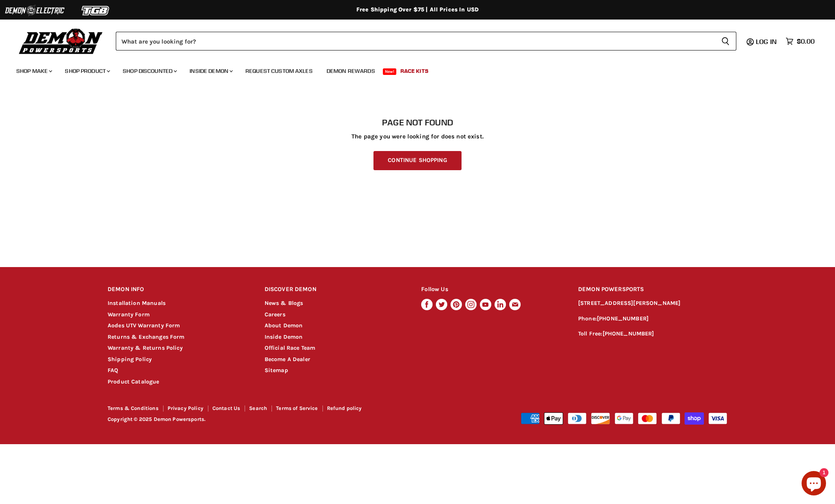 The height and width of the screenshot is (504, 835). I want to click on a: Request Custom Axles, so click(279, 71).